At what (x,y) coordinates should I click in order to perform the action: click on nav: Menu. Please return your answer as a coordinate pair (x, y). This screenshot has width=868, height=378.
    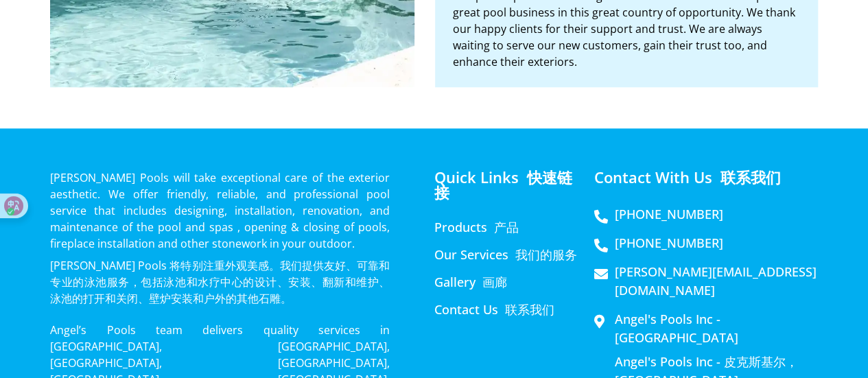
    Looking at the image, I should click on (508, 268).